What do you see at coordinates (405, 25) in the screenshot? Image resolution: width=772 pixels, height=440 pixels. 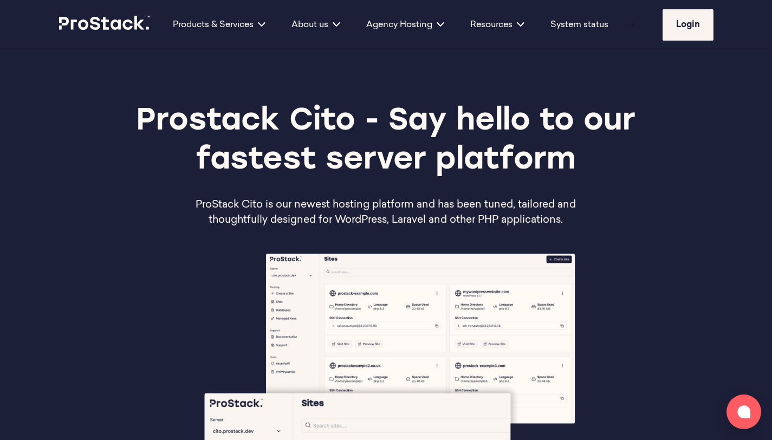 I see `div: Agency Hosting` at bounding box center [405, 25].